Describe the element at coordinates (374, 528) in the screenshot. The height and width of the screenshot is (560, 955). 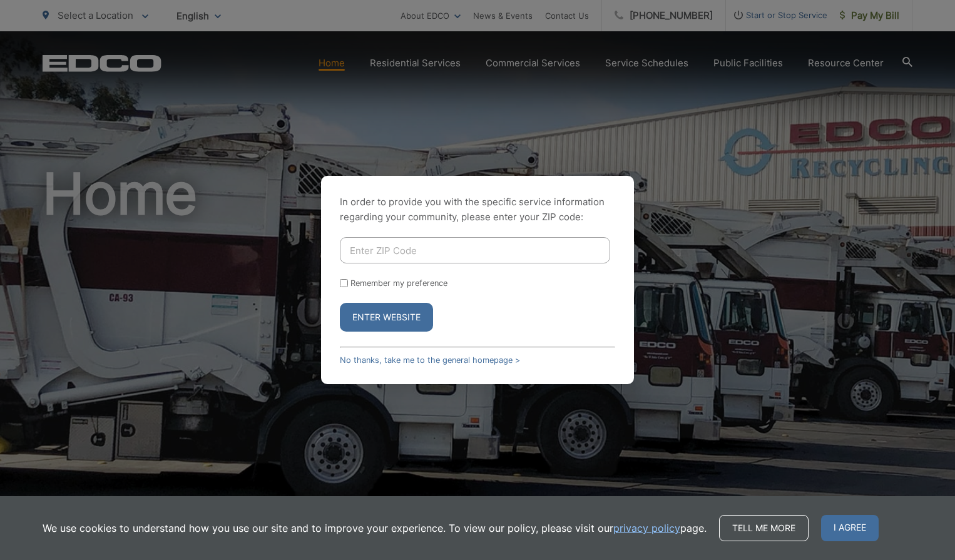
I see `p: We use cookies to understand how you use our site and to improve your experience. To view our pol...` at that location.